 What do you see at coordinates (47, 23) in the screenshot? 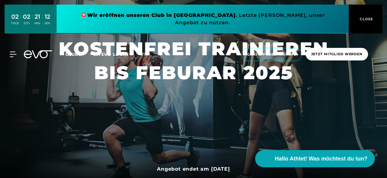
I see `div: SEK` at bounding box center [47, 23].